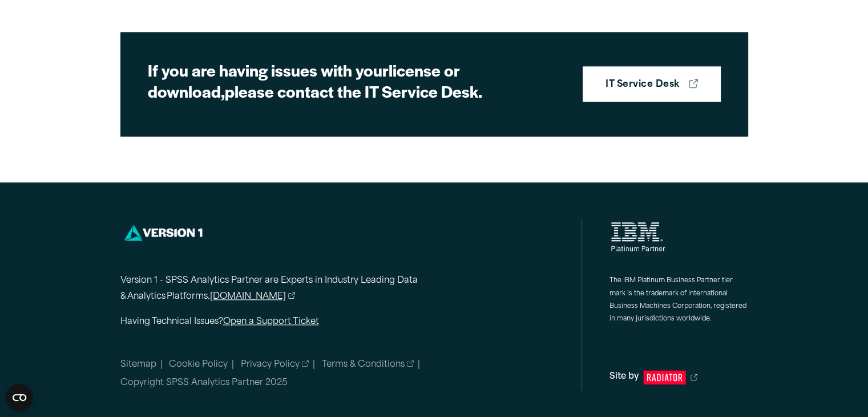 This screenshot has height=417, width=868. What do you see at coordinates (651, 84) in the screenshot?
I see `a: IT Service Desk` at bounding box center [651, 84].